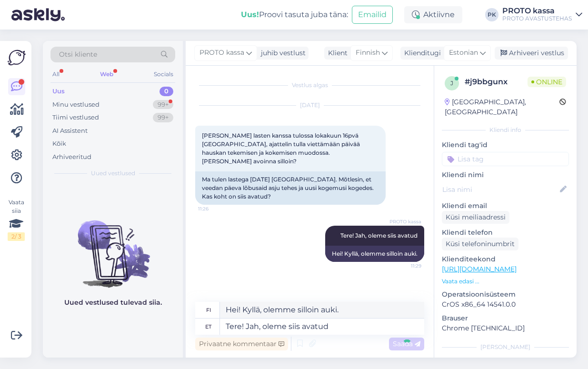 The image size is (588, 369). I want to click on b: Uus!, so click(250, 14).